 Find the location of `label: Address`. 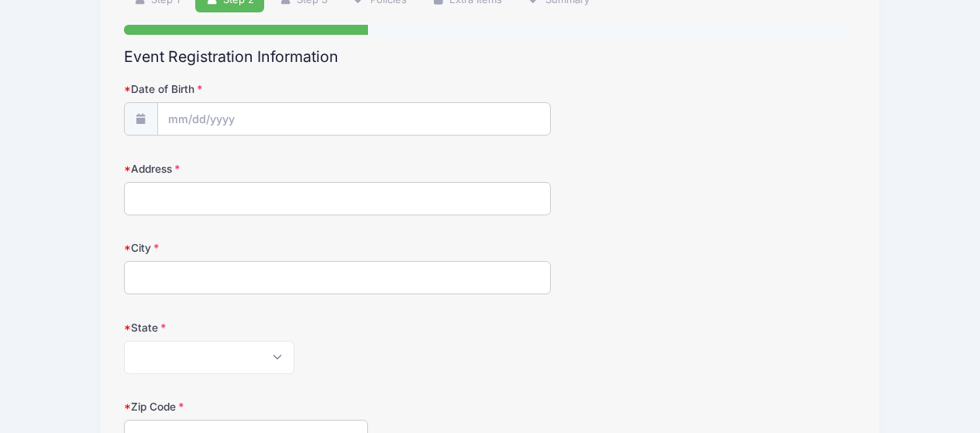

label: Address is located at coordinates (246, 169).